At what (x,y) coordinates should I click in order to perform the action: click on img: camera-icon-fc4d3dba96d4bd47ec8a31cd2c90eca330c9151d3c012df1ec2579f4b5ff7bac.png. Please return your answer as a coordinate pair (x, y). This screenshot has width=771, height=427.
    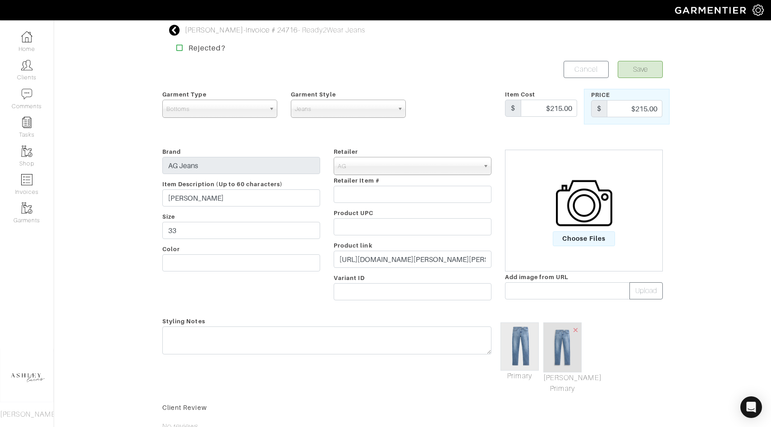
    Looking at the image, I should click on (584, 203).